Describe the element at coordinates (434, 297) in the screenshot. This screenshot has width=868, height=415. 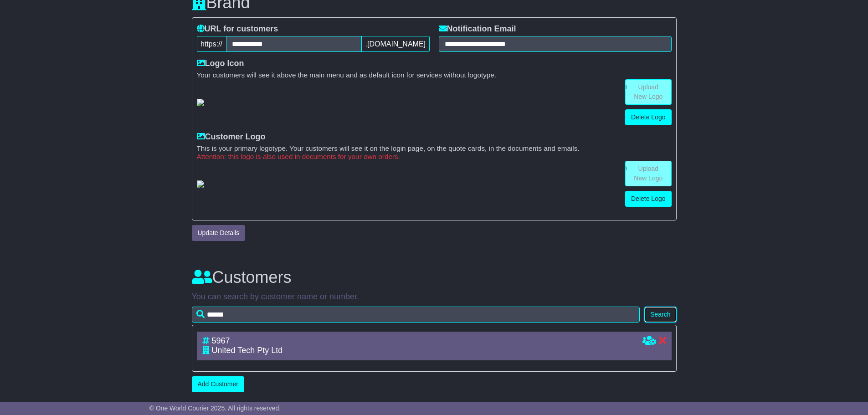
I see `p: You can search by customer name or number.` at that location.